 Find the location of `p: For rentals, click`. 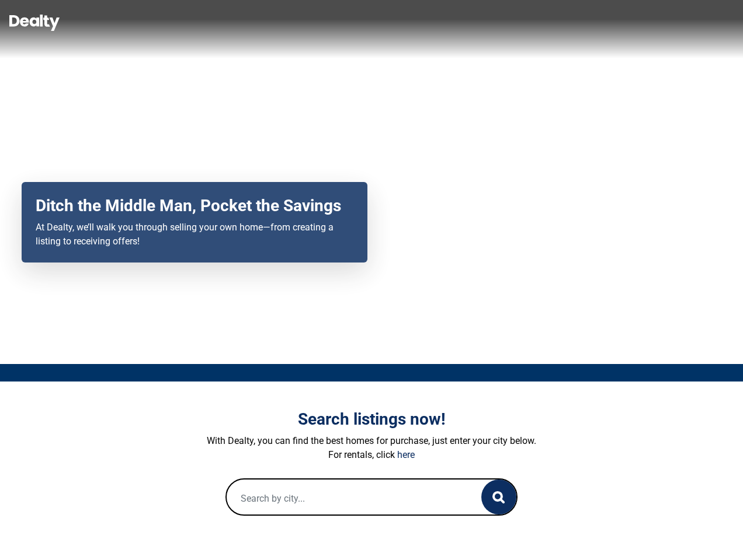

p: For rentals, click is located at coordinates (372, 455).